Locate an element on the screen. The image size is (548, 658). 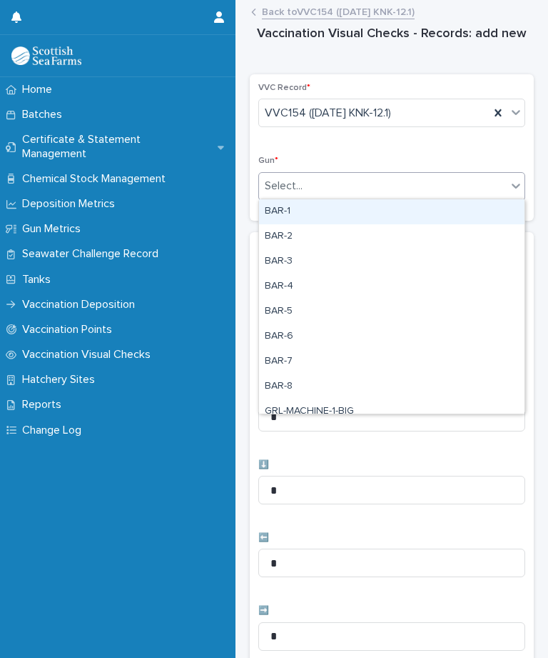
img: uOABhIYSsOPhGJQdTwEw is located at coordinates (46, 56).